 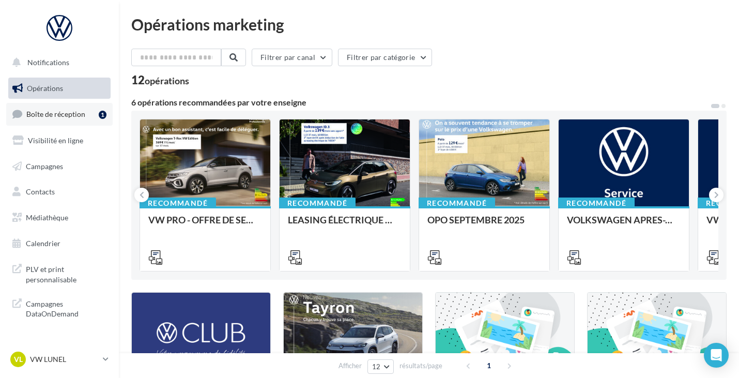 What do you see at coordinates (59, 166) in the screenshot?
I see `a: Campagnes` at bounding box center [59, 166].